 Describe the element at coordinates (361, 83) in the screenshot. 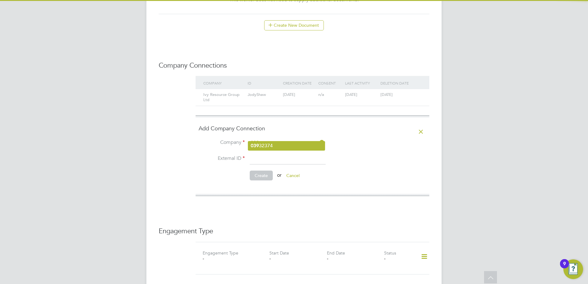

I see `div: Last activity` at that location.